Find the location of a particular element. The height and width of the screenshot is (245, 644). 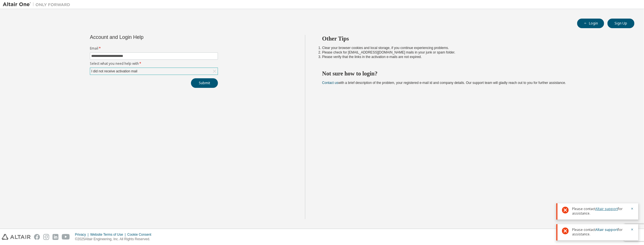

span: with a brief description of the problem, your registered e-mail id and company details. Our suppo... is located at coordinates (444, 83).